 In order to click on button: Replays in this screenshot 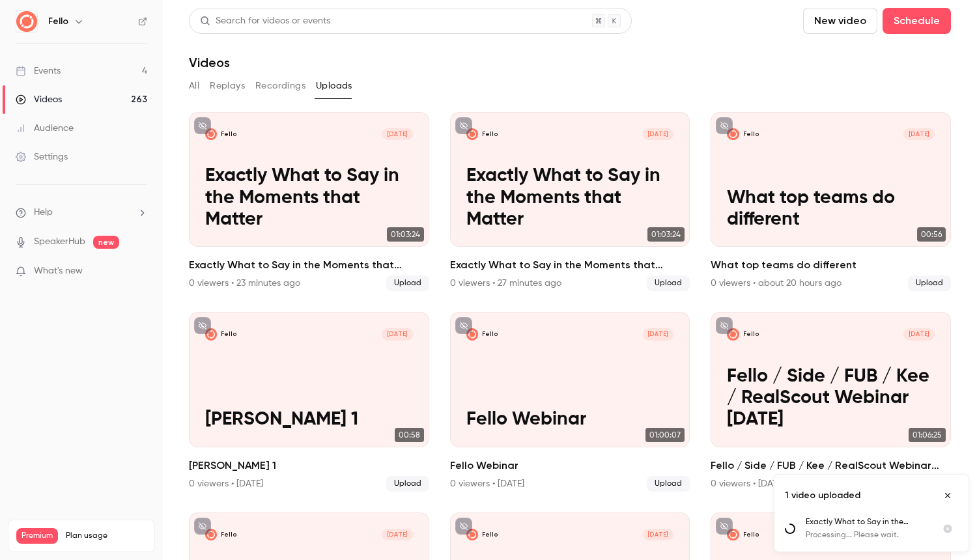, I will do `click(228, 86)`.